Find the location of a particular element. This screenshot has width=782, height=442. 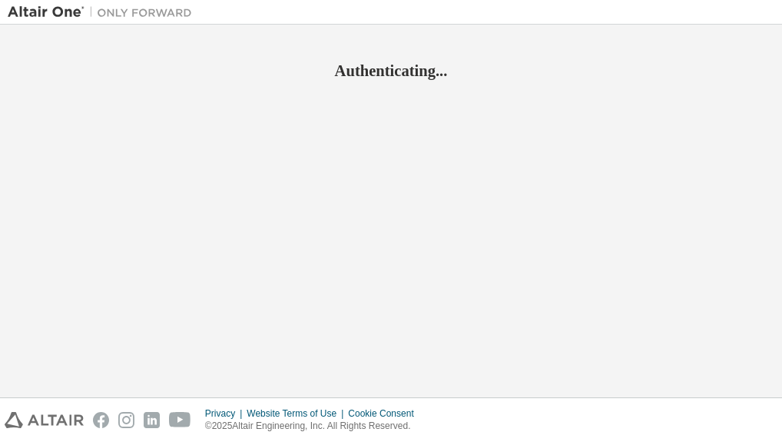

div: Cookie Consent is located at coordinates (385, 413).